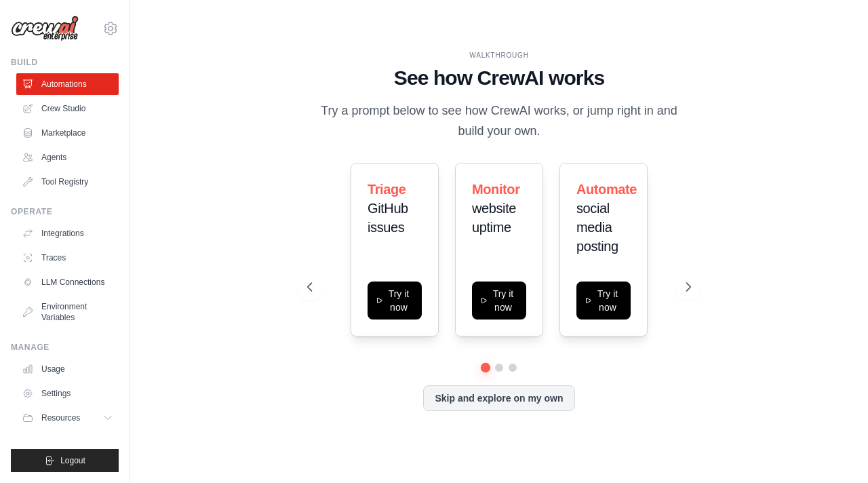 Image resolution: width=868 pixels, height=483 pixels. I want to click on div: WALKTHROUGH, so click(499, 55).